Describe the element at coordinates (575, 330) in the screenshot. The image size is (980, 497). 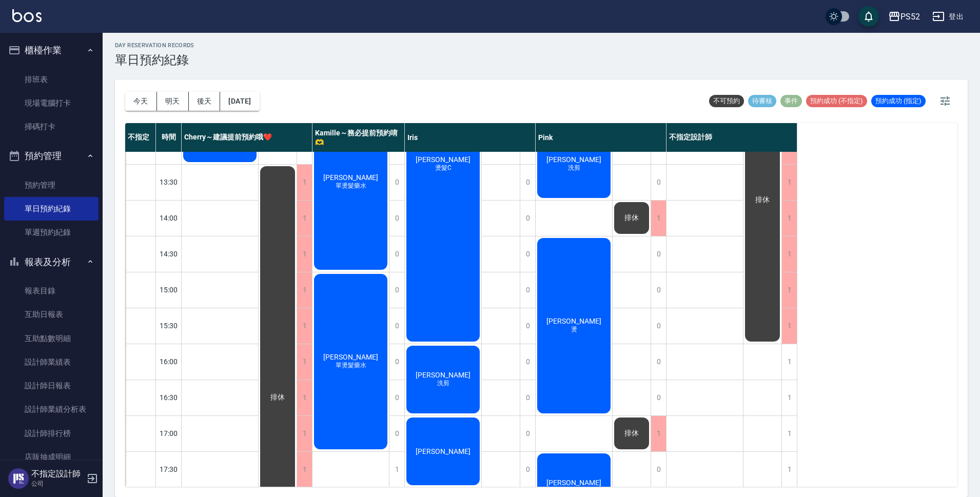
I see `span: 燙` at that location.